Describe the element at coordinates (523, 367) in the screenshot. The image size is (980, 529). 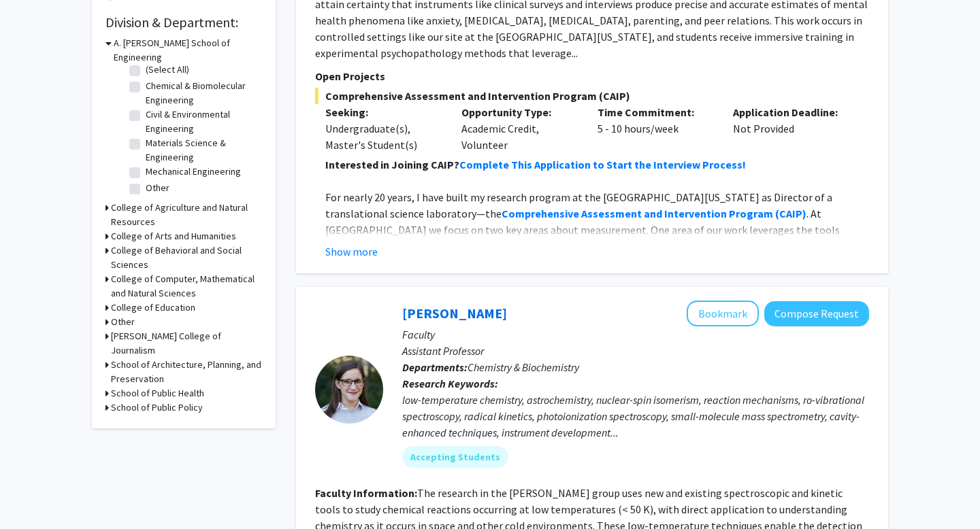
I see `span: Chemistry & Biochemistry` at that location.